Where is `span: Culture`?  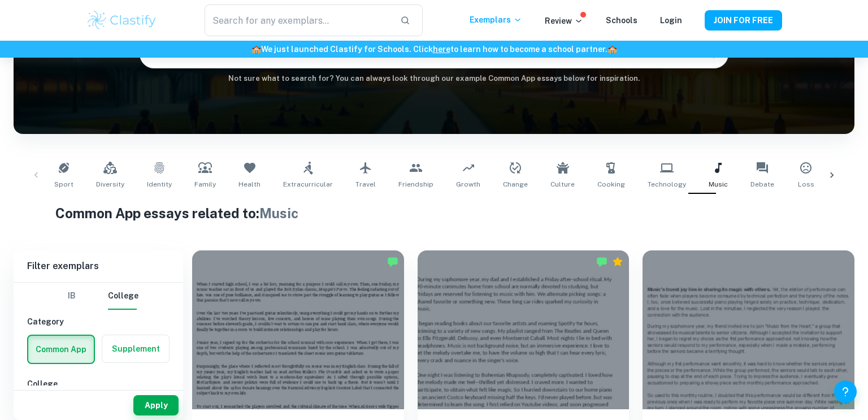
span: Culture is located at coordinates (562, 184).